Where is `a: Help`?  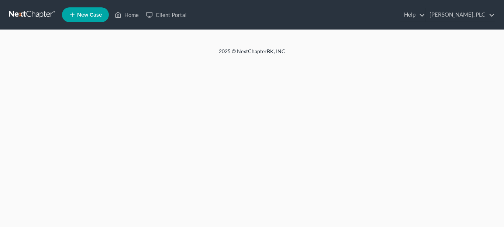
a: Help is located at coordinates (412, 15).